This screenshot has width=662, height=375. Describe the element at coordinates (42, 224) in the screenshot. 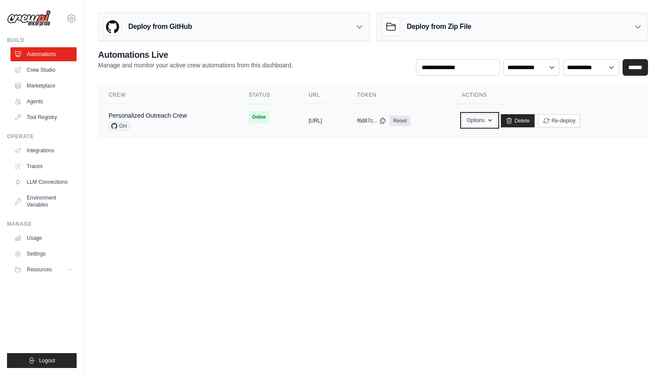

I see `div: Manage` at that location.